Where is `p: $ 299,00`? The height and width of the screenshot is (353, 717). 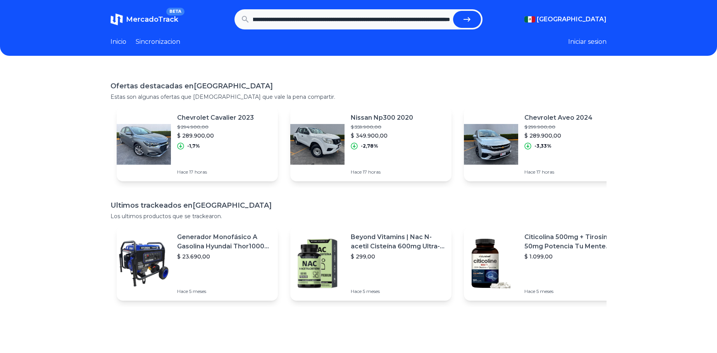
p: $ 299,00 is located at coordinates (398, 257).